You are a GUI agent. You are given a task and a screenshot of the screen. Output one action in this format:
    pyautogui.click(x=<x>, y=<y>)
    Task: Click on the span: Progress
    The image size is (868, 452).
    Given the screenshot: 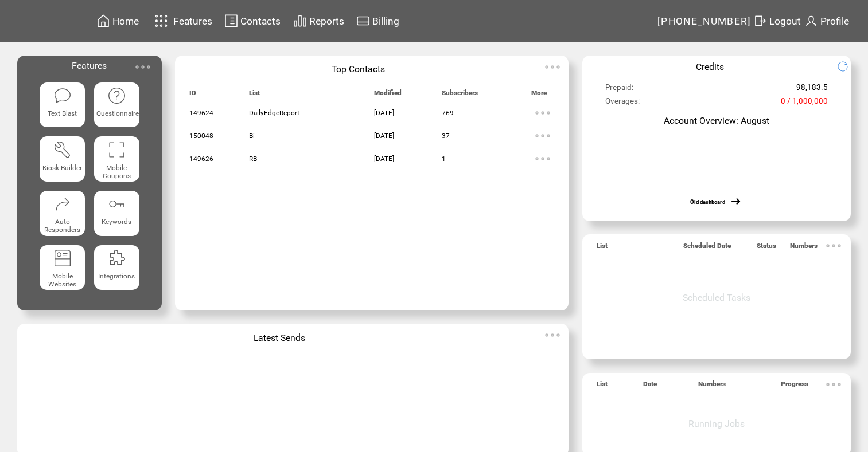 What is the action you would take?
    pyautogui.click(x=794, y=386)
    